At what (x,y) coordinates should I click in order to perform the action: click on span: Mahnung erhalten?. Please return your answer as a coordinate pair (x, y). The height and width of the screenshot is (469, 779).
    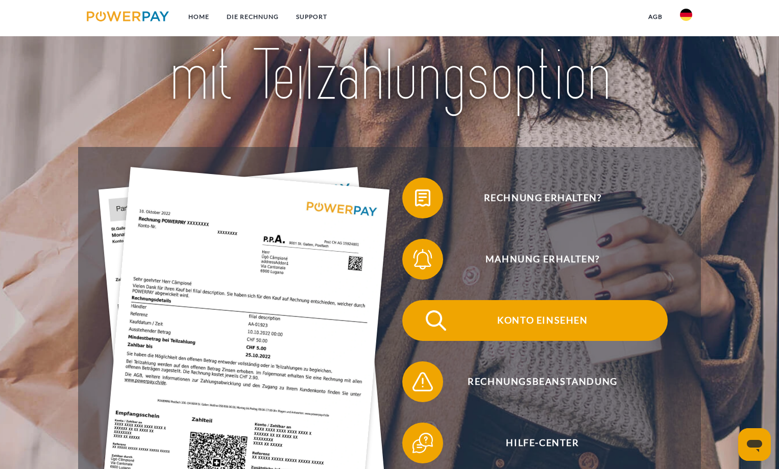
    Looking at the image, I should click on (543, 259).